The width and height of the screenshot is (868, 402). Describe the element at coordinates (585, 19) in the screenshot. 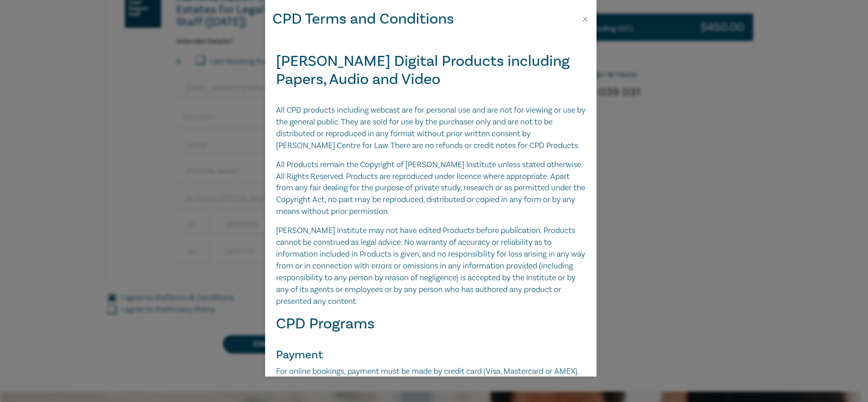

I see `button: Close` at that location.